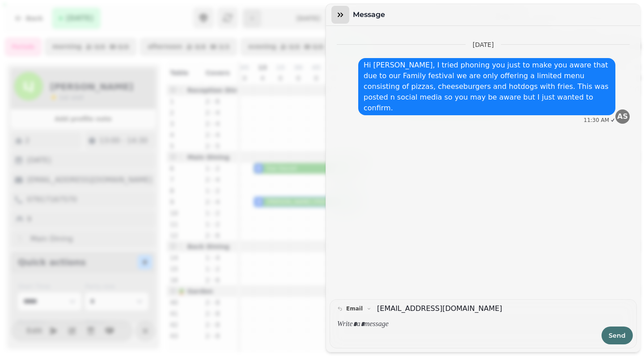 Image resolution: width=644 pixels, height=356 pixels. What do you see at coordinates (623, 117) in the screenshot?
I see `span: AS` at bounding box center [623, 117].